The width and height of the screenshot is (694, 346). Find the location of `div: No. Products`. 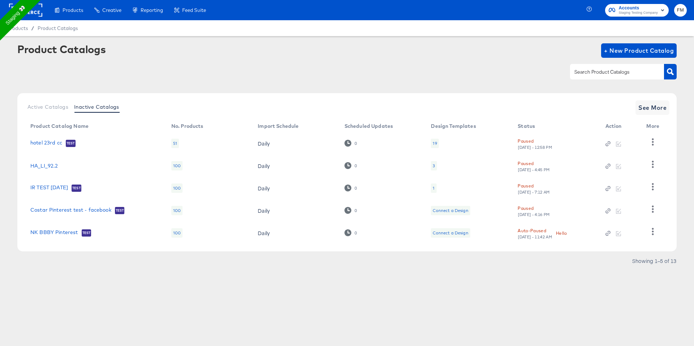

div: No. Products is located at coordinates (187, 126).